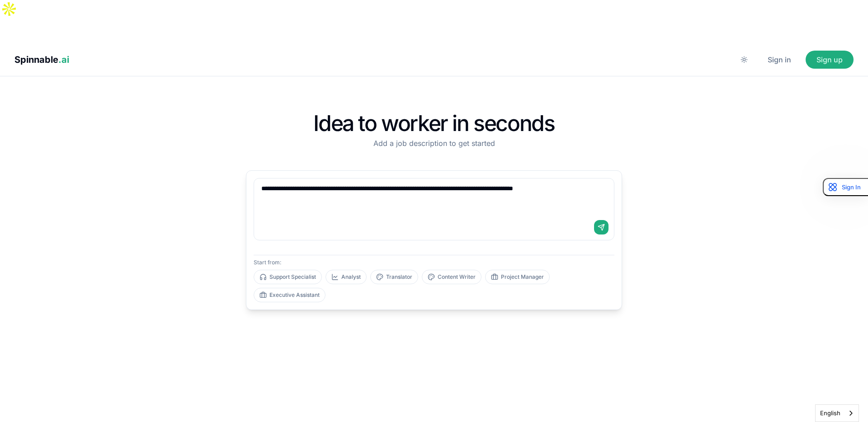 The width and height of the screenshot is (868, 422). Describe the element at coordinates (346, 277) in the screenshot. I see `button: Analyst` at that location.